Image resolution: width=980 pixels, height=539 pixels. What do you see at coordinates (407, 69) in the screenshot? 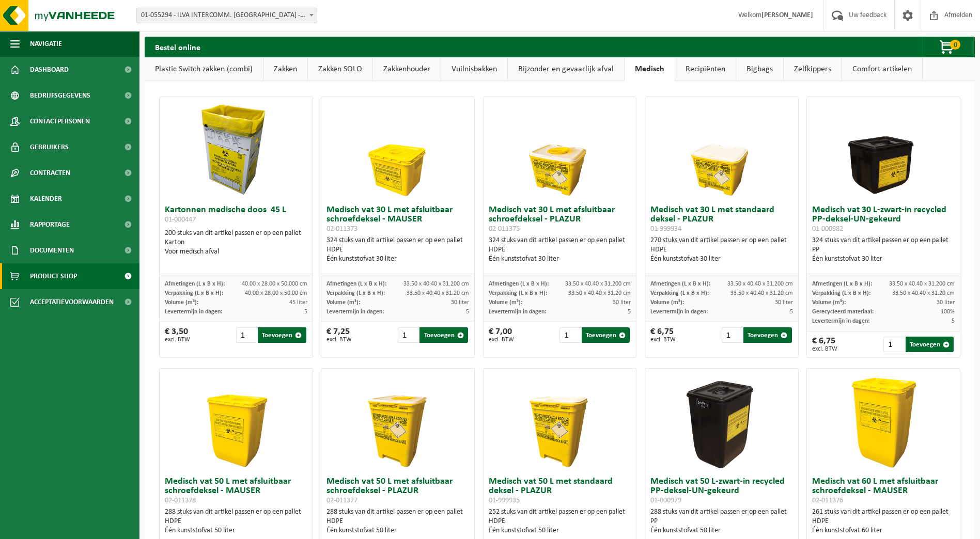
I see `a: Zakkenhouder` at bounding box center [407, 69].